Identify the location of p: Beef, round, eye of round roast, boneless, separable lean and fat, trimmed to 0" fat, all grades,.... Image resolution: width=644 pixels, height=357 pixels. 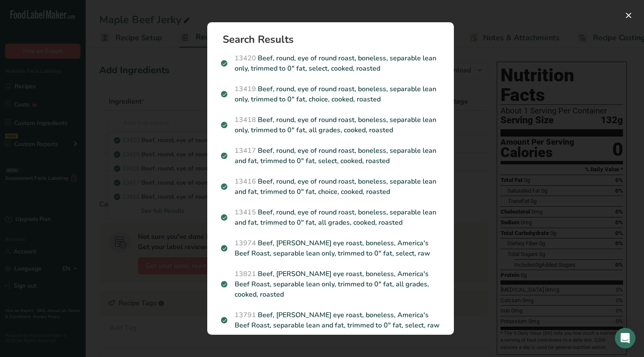
(331, 218).